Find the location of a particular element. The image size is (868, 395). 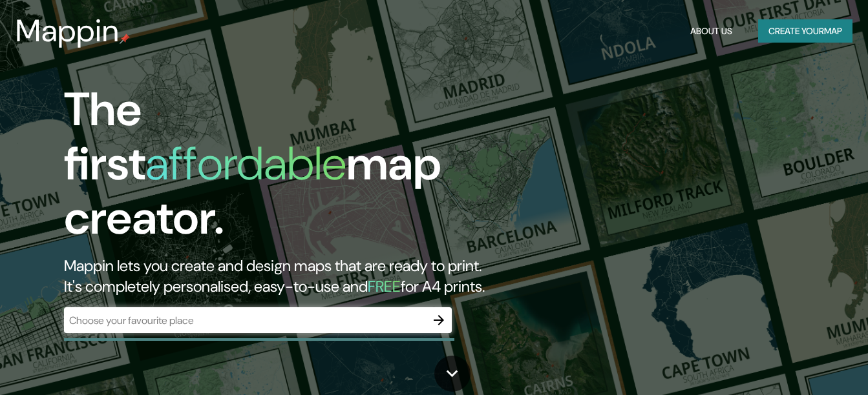

button: About Us is located at coordinates (711, 31).